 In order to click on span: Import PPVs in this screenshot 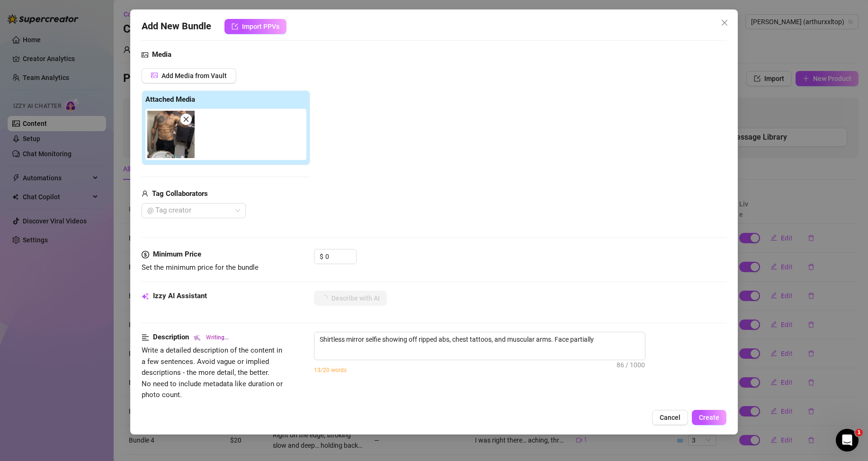, I will do `click(261, 27)`.